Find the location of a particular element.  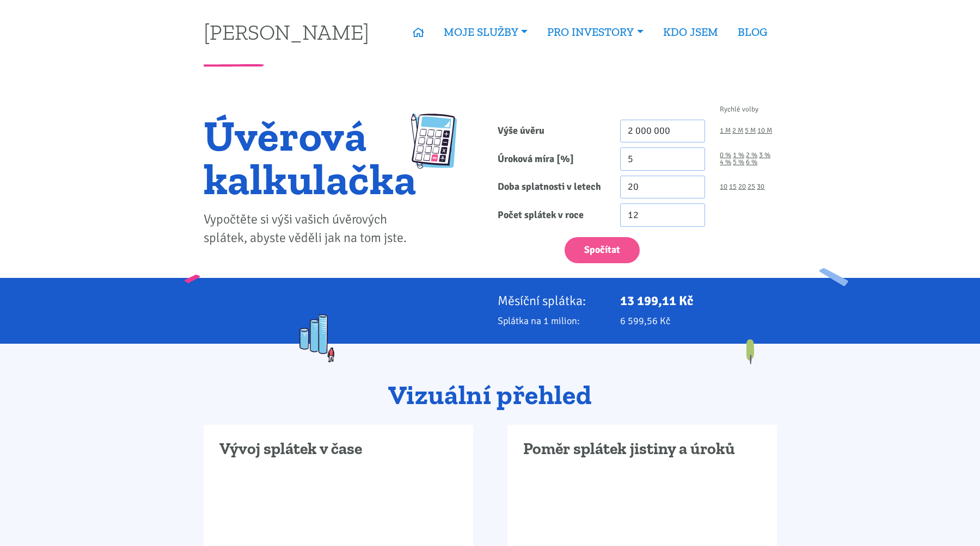

tspan: 12000 is located at coordinates (235, 488).